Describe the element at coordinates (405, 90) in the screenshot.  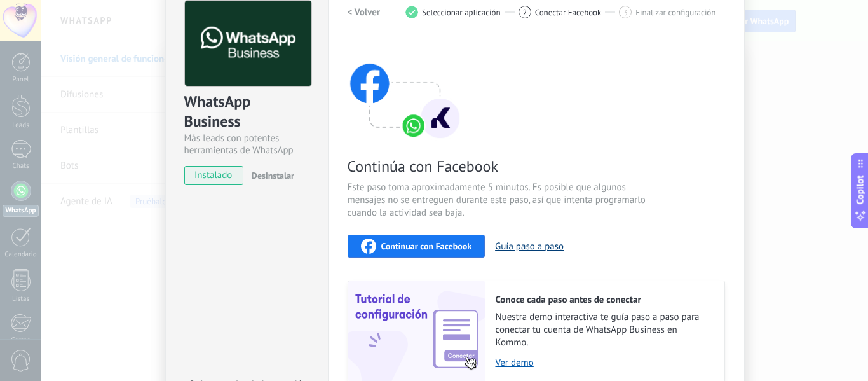
I see `img: connect with facebook` at that location.